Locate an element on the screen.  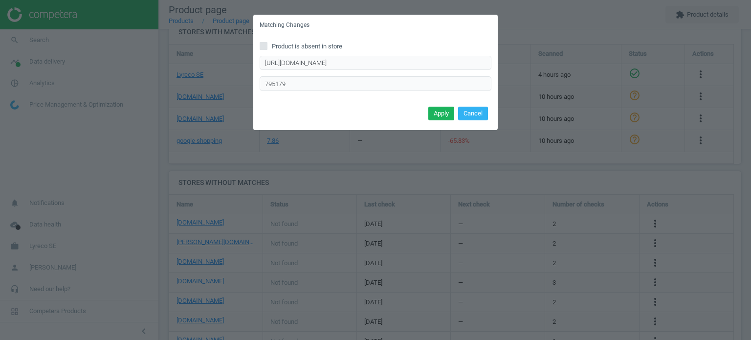
h5: Matching Changes is located at coordinates (285, 25).